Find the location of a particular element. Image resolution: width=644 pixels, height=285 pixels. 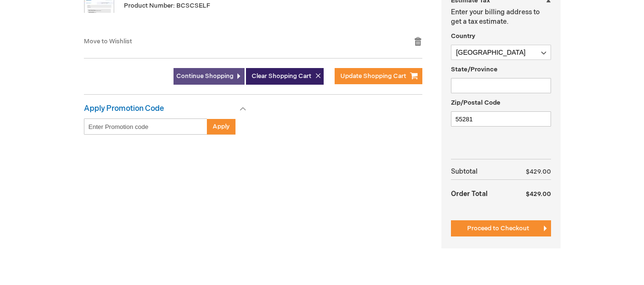

span: Update Shopping Cart is located at coordinates (373, 76).